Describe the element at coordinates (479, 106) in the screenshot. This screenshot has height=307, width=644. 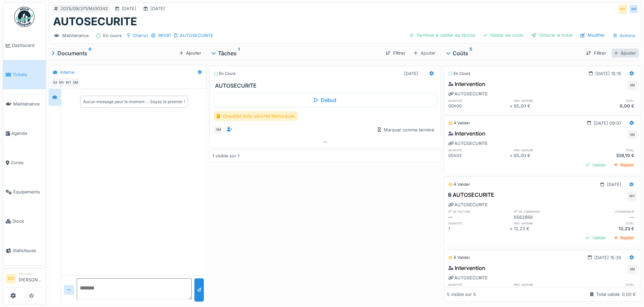
I see `div: 00h00` at that location.